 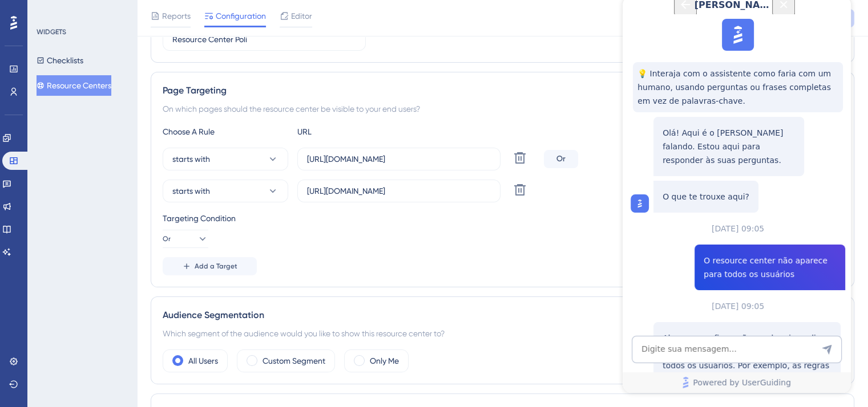 I want to click on span: Powered by UserGuiding, so click(x=119, y=387).